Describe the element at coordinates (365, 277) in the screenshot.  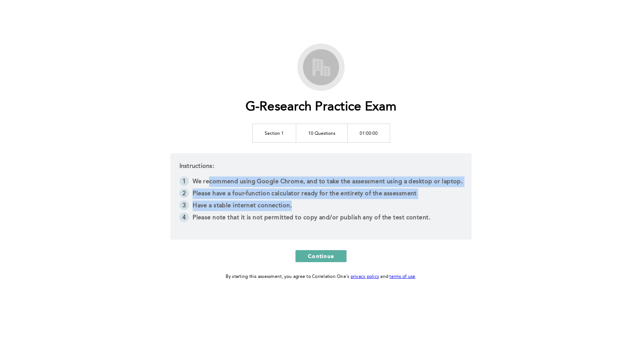
I see `a: privacy policy` at that location.